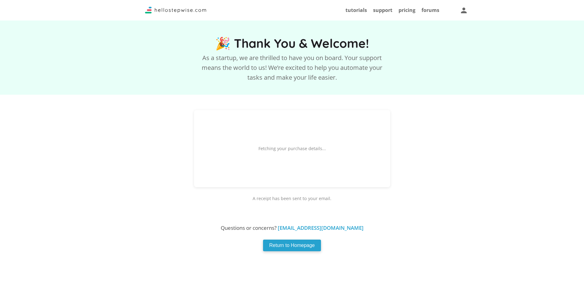 This screenshot has width=584, height=292. Describe the element at coordinates (292, 246) in the screenshot. I see `button: Return to Homepage` at that location.